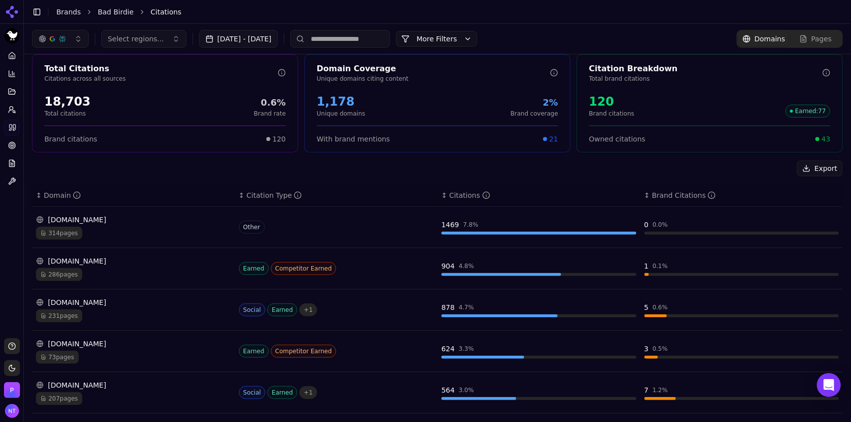 This screenshot has height=422, width=851. What do you see at coordinates (136, 39) in the screenshot?
I see `span: Select regions...` at bounding box center [136, 39].